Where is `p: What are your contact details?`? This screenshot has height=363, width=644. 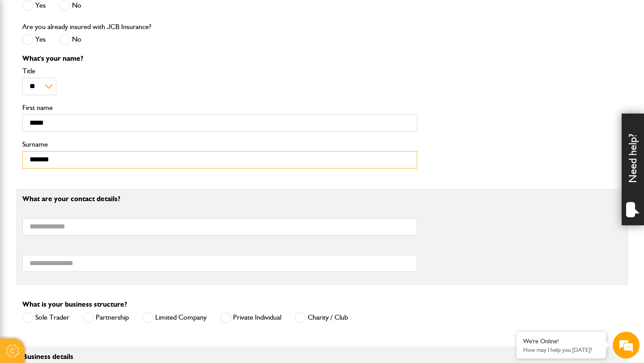 p: What are your contact details? is located at coordinates (220, 199).